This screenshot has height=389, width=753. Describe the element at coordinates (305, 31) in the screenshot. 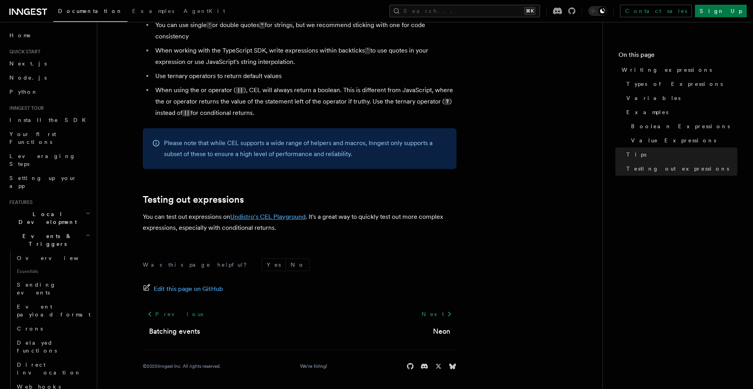

I see `li: You can use single or double quotes for strings, but we recommend sticking with one for code cons...` at that location.